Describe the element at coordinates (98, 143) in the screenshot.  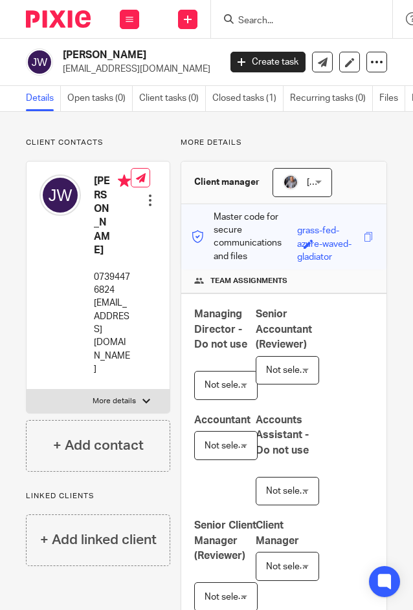
I see `p: Client contacts` at that location.